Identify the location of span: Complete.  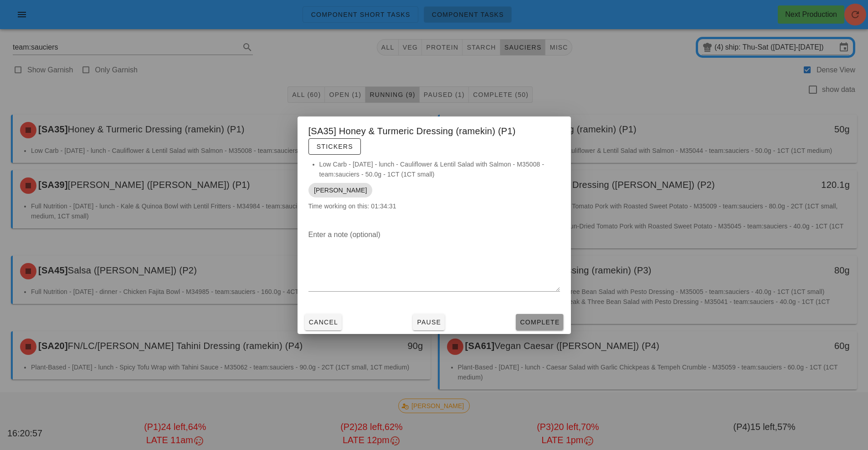
(539, 322).